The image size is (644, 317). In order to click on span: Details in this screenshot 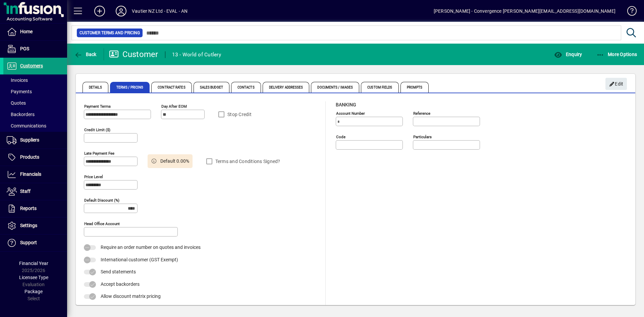, I will do `click(95, 87)`.